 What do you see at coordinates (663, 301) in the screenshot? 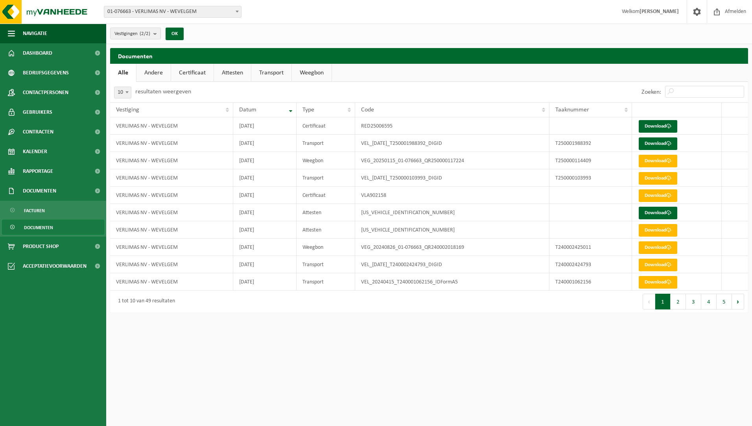
I see `button: 1` at bounding box center [663, 301].